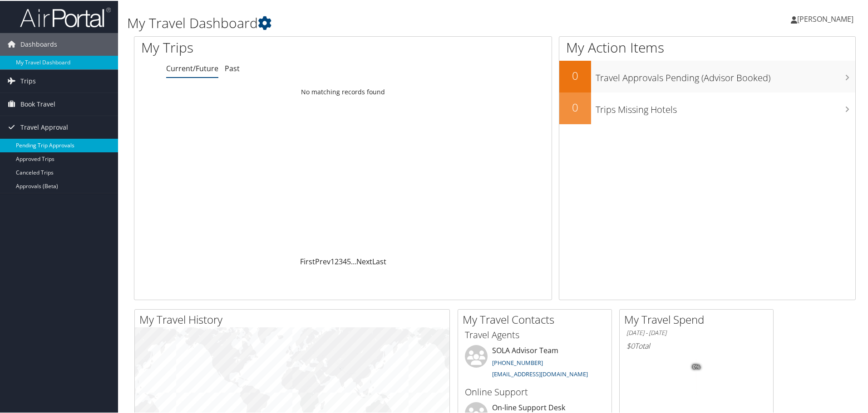  I want to click on h3: Travel Approvals Pending (Advisor Booked), so click(725, 75).